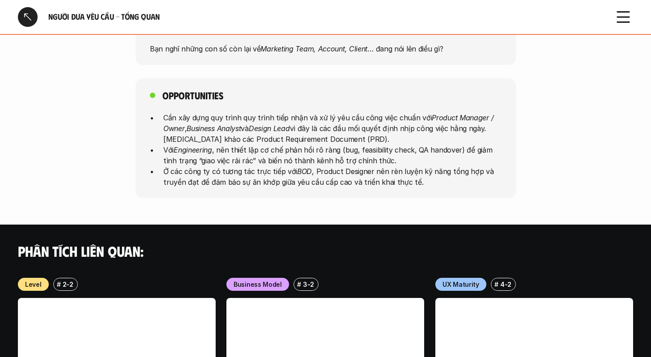 This screenshot has height=357, width=651. I want to click on em: Design Lead, so click(269, 128).